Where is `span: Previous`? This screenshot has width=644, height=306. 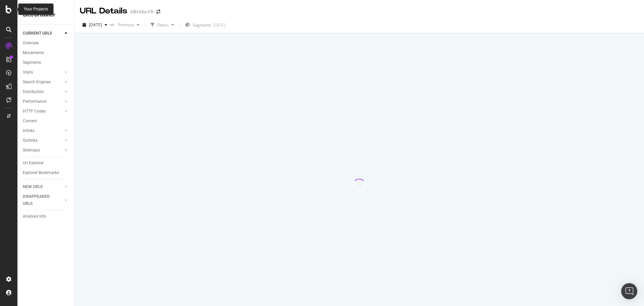 span: Previous is located at coordinates (125, 25).